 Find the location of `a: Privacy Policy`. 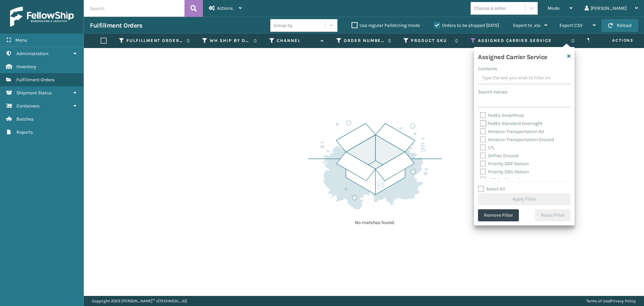

a: Privacy Policy is located at coordinates (624, 301).